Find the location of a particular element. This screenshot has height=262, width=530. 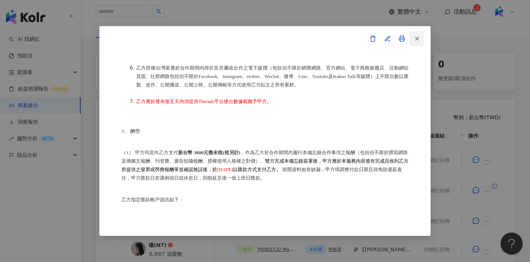

span: 以匯款方式支付乙方。 is located at coordinates (257, 169).